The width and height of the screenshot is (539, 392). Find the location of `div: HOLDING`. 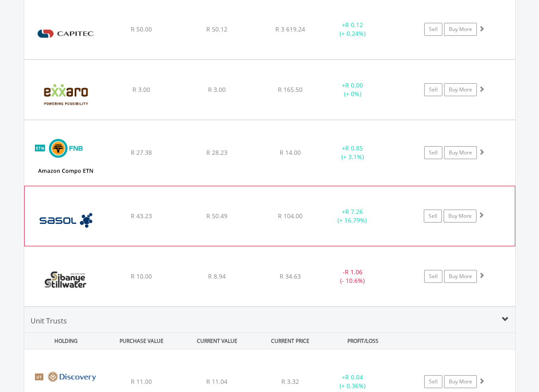

div: HOLDING is located at coordinates (64, 341).